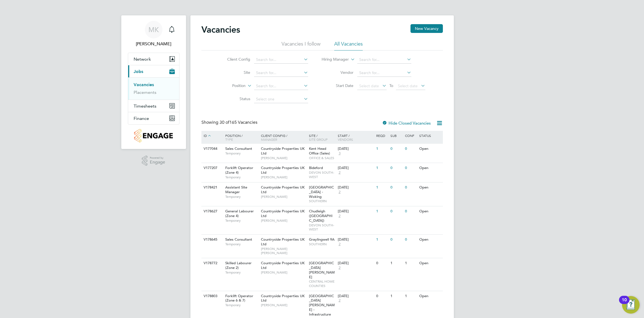 This screenshot has width=644, height=318. Describe the element at coordinates (322, 283) in the screenshot. I see `span: CENTRAL HOME COUNTIES` at that location.